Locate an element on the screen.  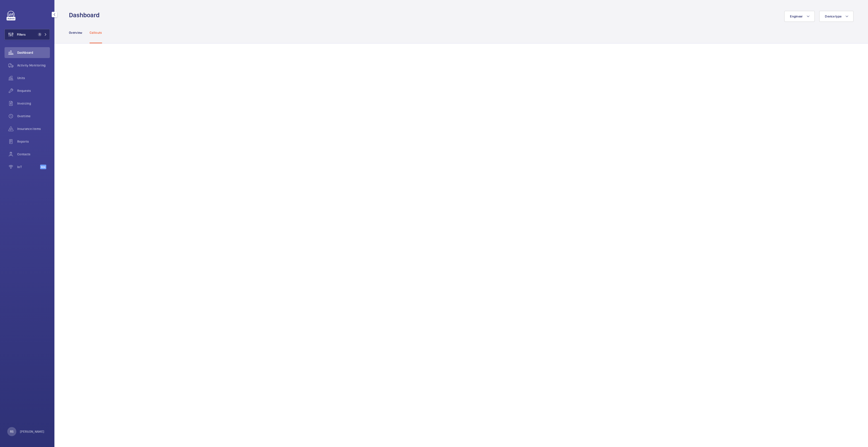
h1: Dashboard is located at coordinates (86, 15).